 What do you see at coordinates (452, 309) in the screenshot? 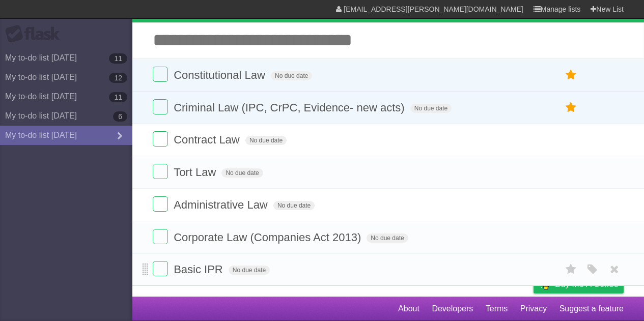
I see `a: Developers` at bounding box center [452, 309].